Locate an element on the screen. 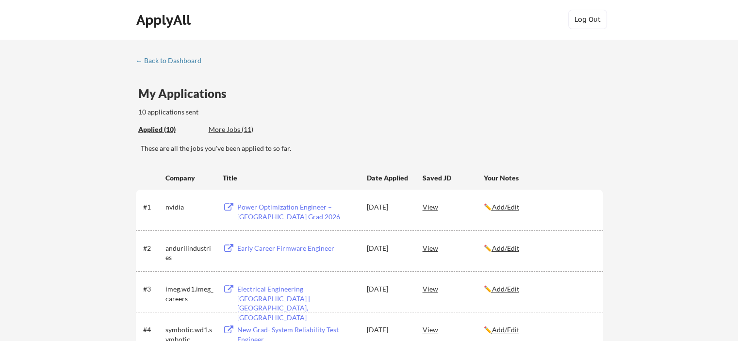 The height and width of the screenshot is (341, 738). div: Your Notes is located at coordinates (539, 178).